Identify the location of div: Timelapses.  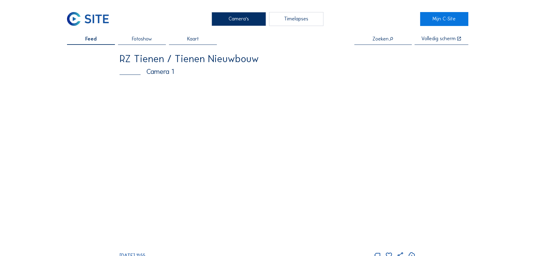
(296, 19).